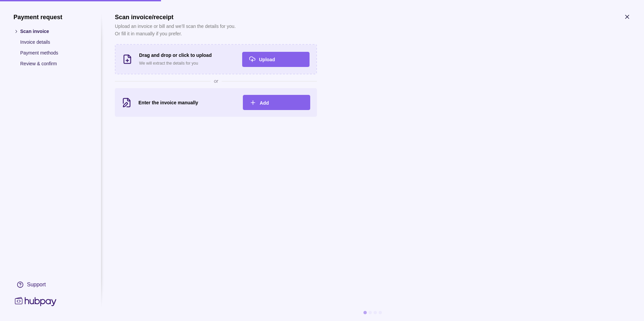 Image resolution: width=644 pixels, height=321 pixels. Describe the element at coordinates (54, 42) in the screenshot. I see `p: Invoice details` at that location.